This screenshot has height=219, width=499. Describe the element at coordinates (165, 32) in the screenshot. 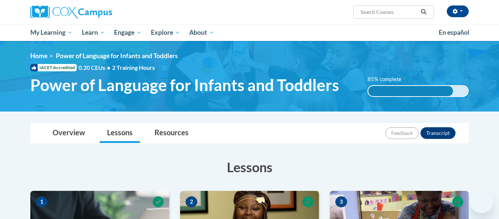

I see `a: Explore` at that location.